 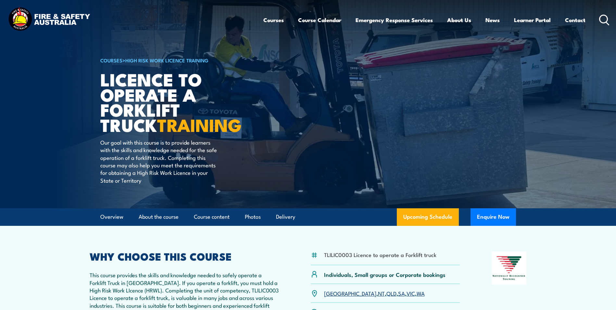 I want to click on a: QLD, so click(x=392, y=293).